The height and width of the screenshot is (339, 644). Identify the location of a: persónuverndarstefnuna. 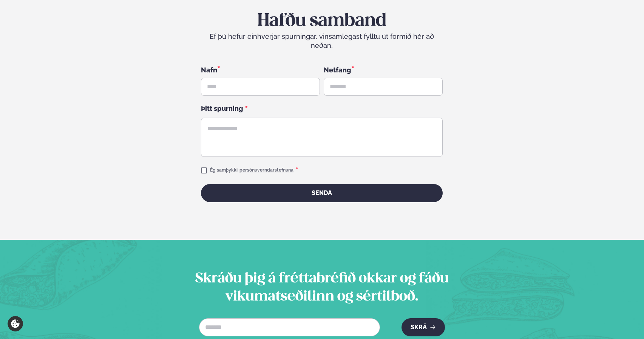
(266, 170).